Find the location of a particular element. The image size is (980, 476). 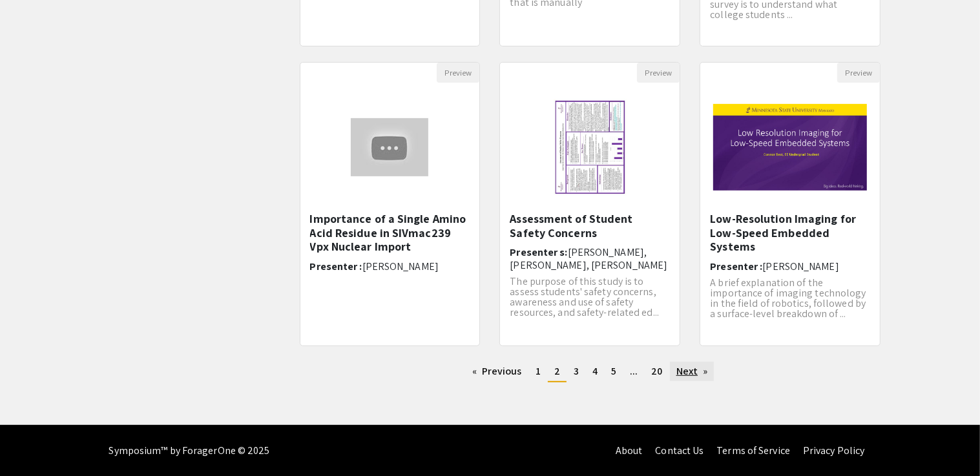

a: Contact Us is located at coordinates (679, 450).